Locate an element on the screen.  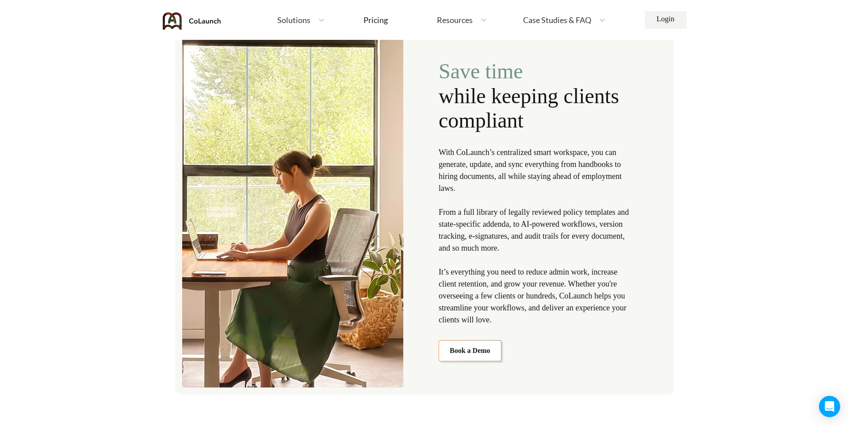
a: Login is located at coordinates (666, 20).